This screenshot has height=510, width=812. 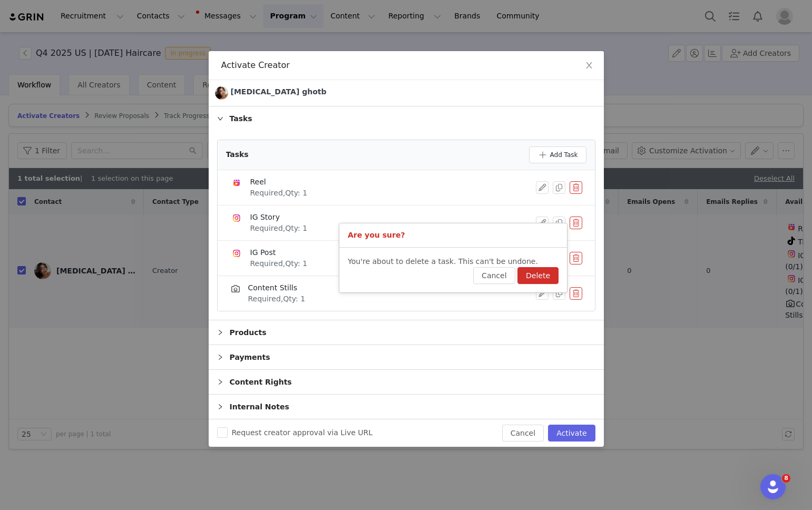 I want to click on span: Request creator approval via Live URL, so click(x=303, y=433).